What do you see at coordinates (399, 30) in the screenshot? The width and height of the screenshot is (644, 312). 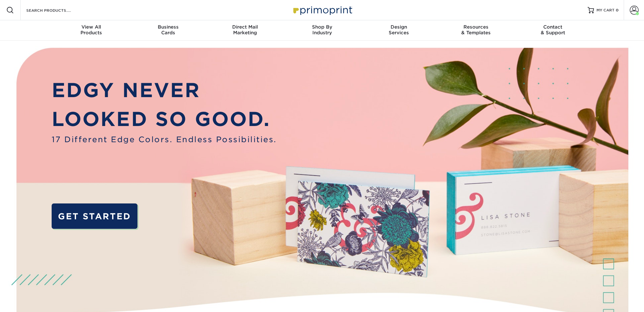 I see `a: DesignServices` at bounding box center [399, 30].